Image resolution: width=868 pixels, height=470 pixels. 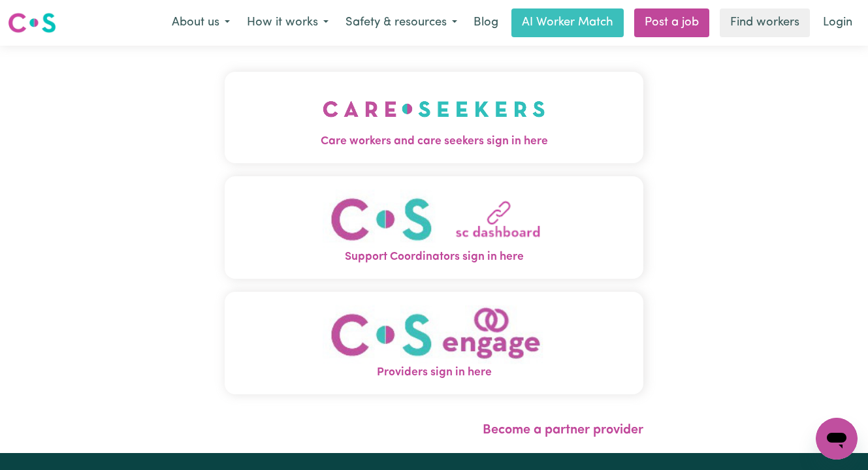 What do you see at coordinates (563, 430) in the screenshot?
I see `a: Become a partner provider` at bounding box center [563, 430].